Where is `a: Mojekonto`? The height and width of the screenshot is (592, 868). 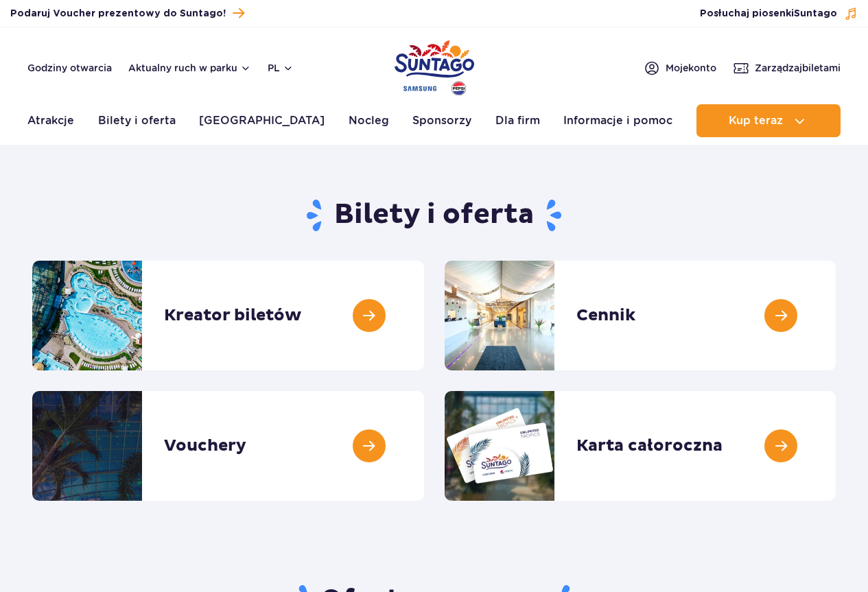 a: Mojekonto is located at coordinates (680, 68).